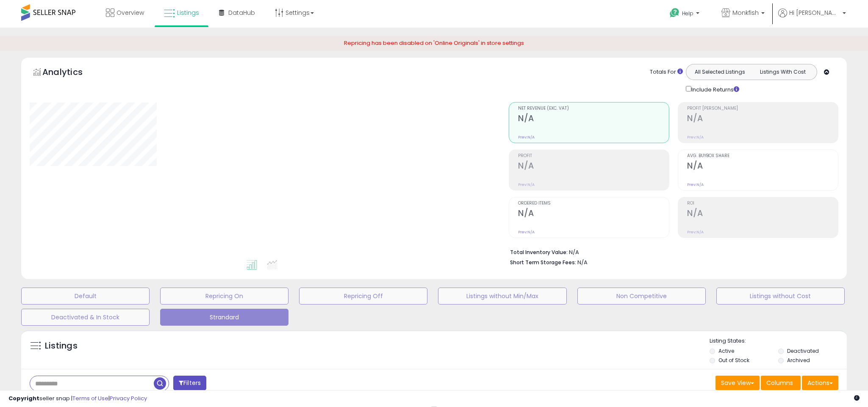 The height and width of the screenshot is (407, 868). I want to click on div: seller snap | |, so click(77, 399).